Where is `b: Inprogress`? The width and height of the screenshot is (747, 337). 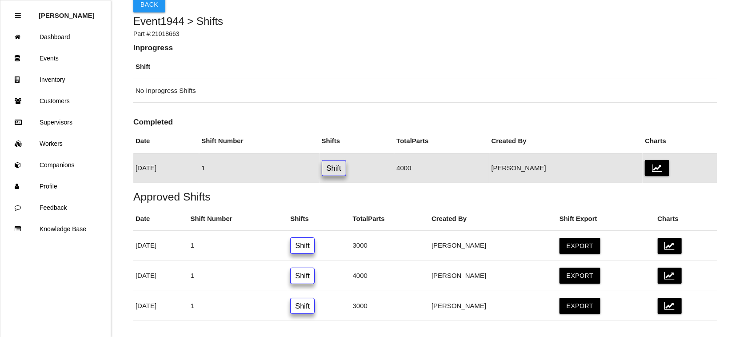 b: Inprogress is located at coordinates (153, 48).